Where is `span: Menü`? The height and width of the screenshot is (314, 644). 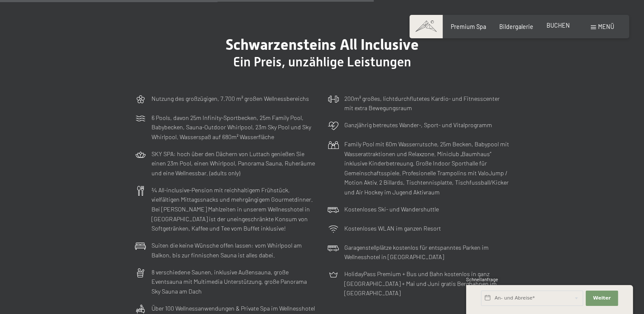 span: Menü is located at coordinates (606, 26).